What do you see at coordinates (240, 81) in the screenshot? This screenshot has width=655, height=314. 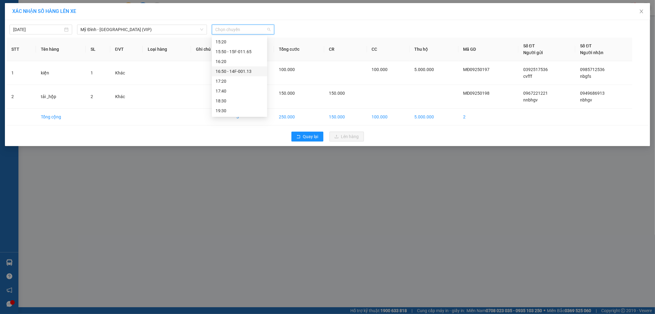 I see `div: 17:20` at bounding box center [240, 81].